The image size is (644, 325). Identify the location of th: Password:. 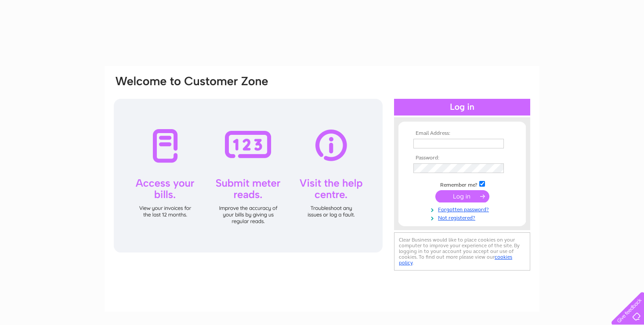
(462, 158).